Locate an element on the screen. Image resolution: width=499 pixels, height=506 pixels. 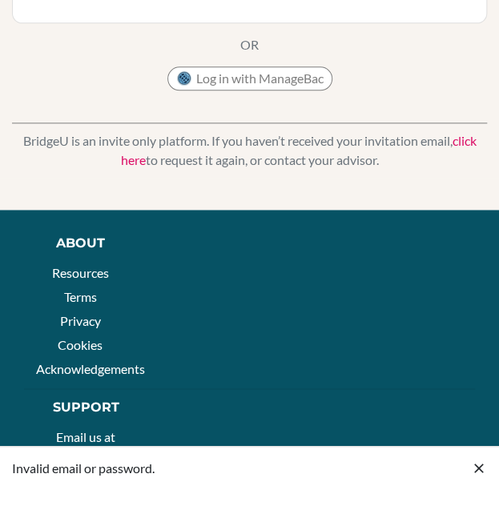
a: Cookies is located at coordinates (80, 344).